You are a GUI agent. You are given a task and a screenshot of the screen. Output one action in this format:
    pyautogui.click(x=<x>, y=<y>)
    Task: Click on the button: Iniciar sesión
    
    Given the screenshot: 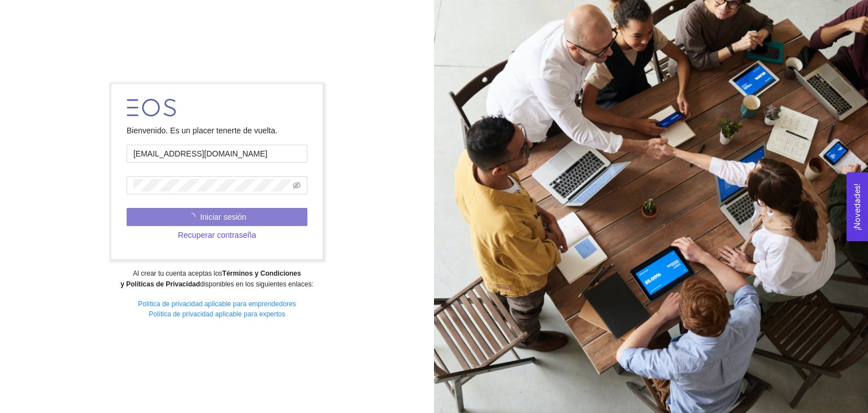 What is the action you would take?
    pyautogui.click(x=217, y=217)
    